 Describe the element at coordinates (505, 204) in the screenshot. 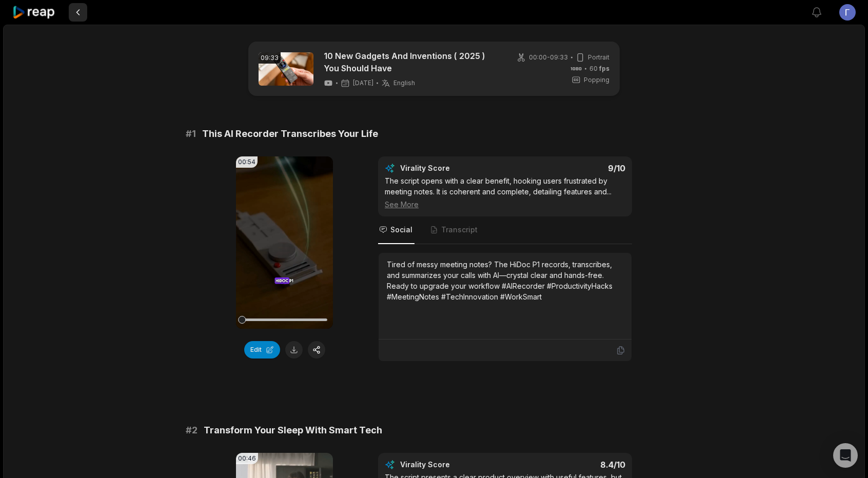

I see `div: See More` at that location.